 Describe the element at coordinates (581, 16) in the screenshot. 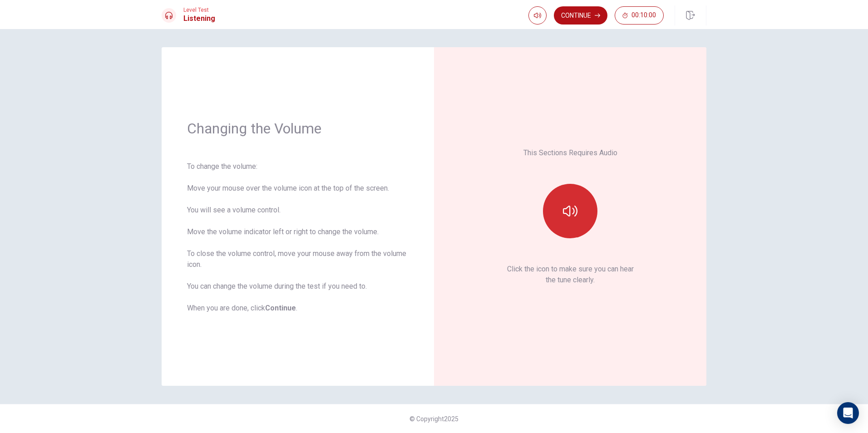

I see `button: Continue` at that location.